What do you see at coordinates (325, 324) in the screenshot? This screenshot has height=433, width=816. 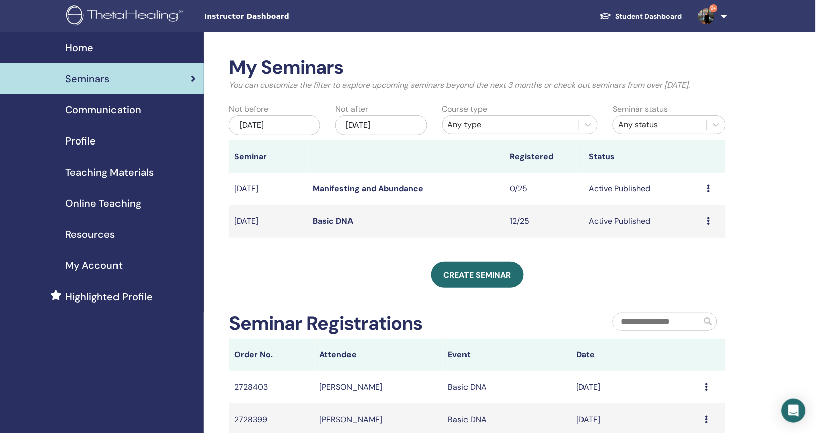 I see `h2: Seminar Registrations` at bounding box center [325, 324].